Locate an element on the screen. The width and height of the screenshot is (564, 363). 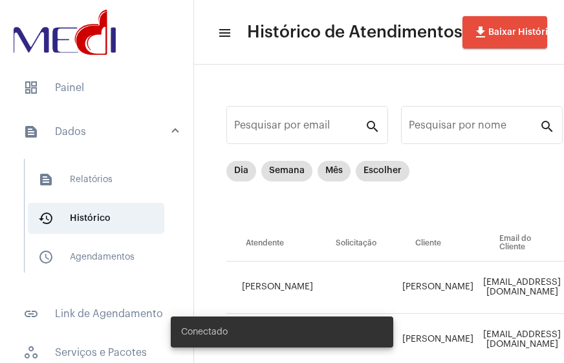
button: Baixar Histórico is located at coordinates (504, 32).